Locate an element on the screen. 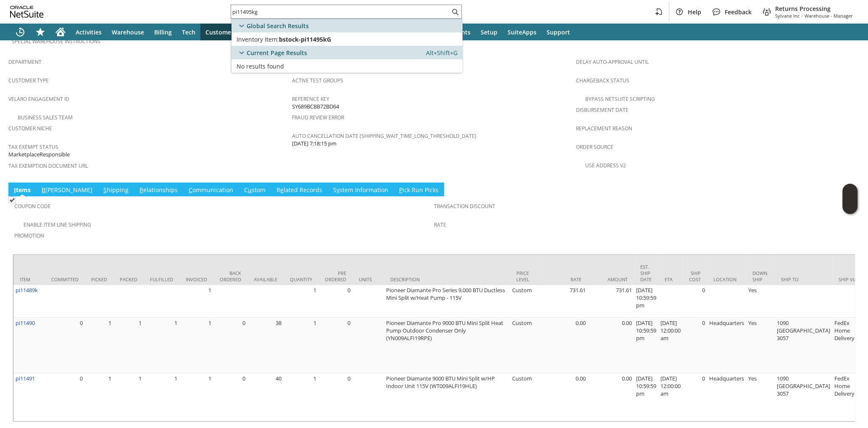 The width and height of the screenshot is (868, 428). div: Location is located at coordinates (726, 279).